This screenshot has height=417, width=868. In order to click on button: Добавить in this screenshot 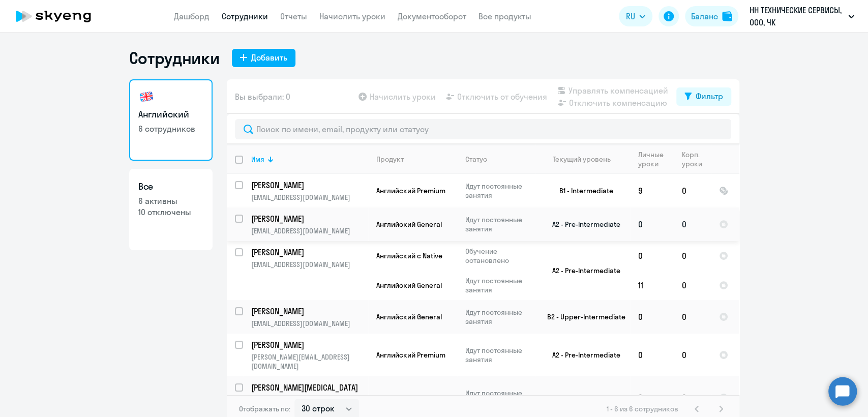, I will do `click(263, 58)`.